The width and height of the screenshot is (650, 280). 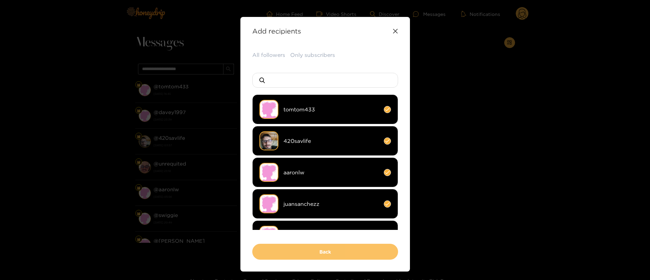 I want to click on span: juansanchezz, so click(x=331, y=204).